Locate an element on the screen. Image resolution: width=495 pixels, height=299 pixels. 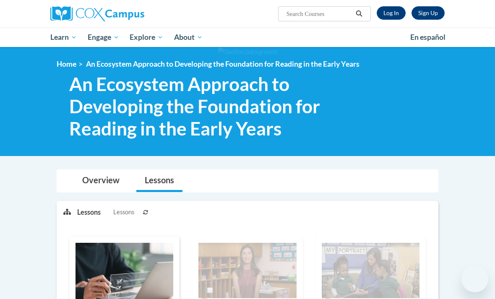
span: Explore is located at coordinates (147, 37).